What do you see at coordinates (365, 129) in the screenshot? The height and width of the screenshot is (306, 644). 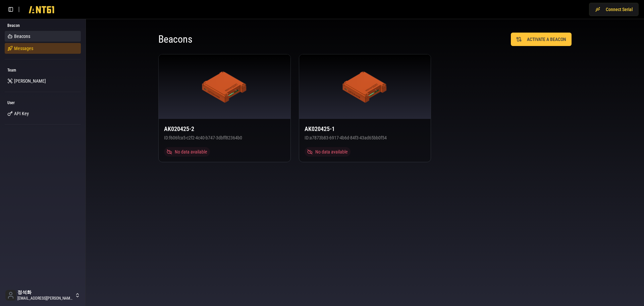 I see `h3: AK020425-1` at bounding box center [365, 129].